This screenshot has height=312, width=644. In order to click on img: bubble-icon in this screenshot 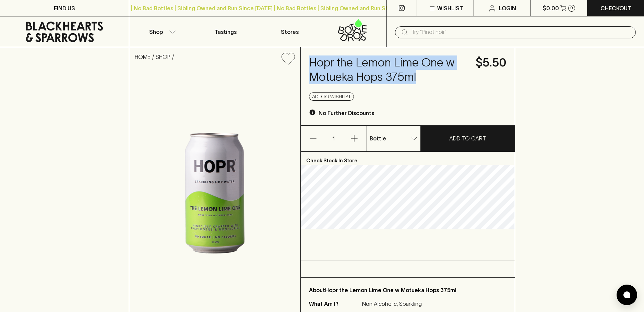, I will do `click(627, 295)`.